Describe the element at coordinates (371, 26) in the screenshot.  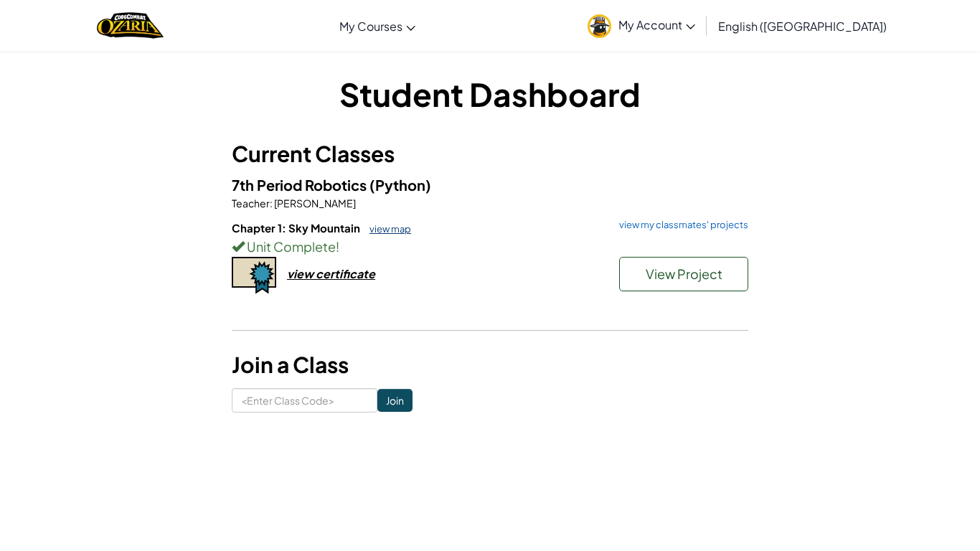
I see `span: My Courses` at that location.